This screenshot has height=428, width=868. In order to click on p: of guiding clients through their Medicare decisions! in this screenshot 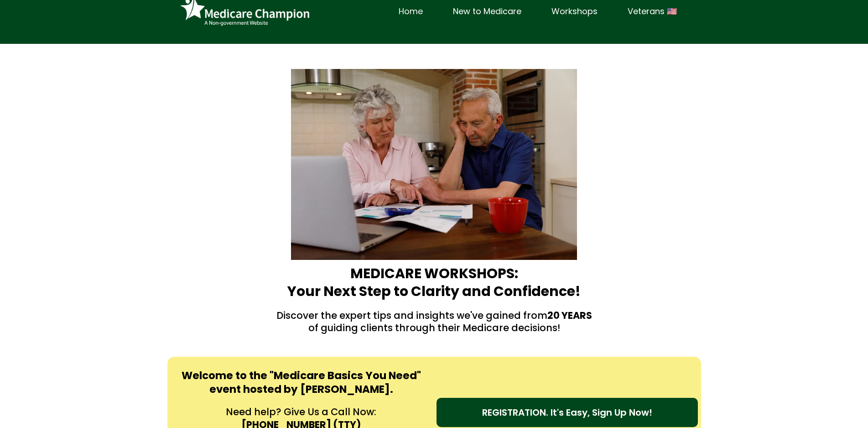, I will do `click(434, 327)`.